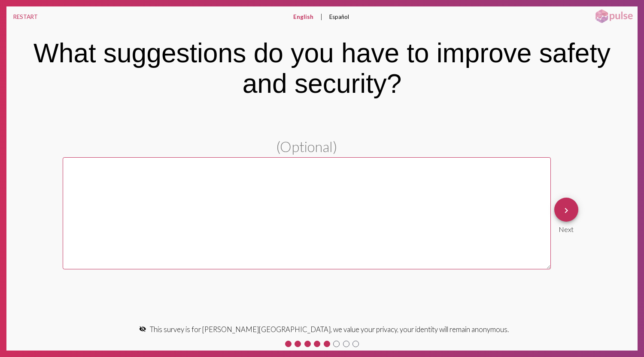  I want to click on span: (Optional), so click(306, 146).